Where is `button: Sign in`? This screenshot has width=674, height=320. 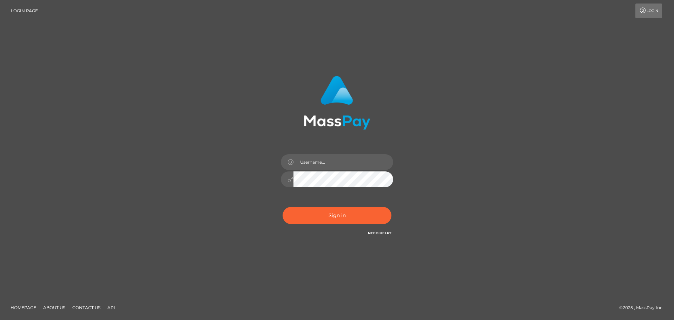 button: Sign in is located at coordinates (337, 215).